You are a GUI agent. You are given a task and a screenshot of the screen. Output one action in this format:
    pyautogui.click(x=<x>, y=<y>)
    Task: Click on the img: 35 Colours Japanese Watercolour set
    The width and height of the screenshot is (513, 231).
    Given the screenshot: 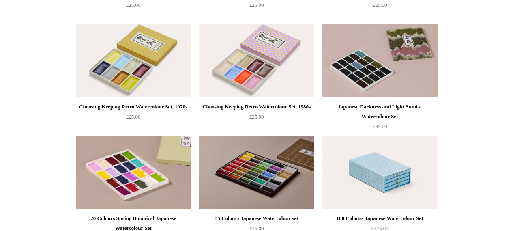 What is the action you would take?
    pyautogui.click(x=256, y=172)
    